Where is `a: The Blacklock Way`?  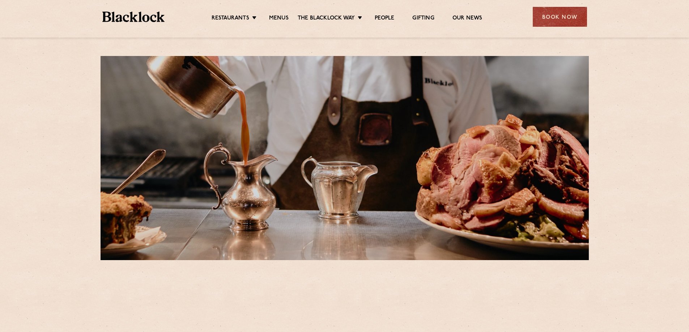 a: The Blacklock Way is located at coordinates (326, 19).